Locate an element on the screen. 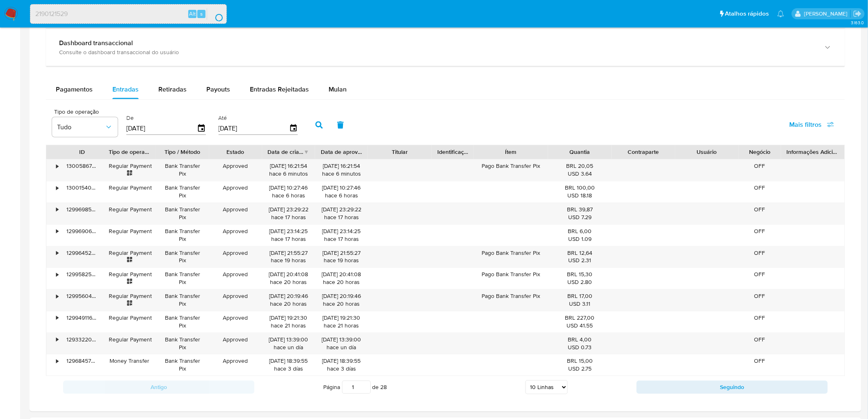 Image resolution: width=868 pixels, height=419 pixels. a: Notificações is located at coordinates (781, 14).